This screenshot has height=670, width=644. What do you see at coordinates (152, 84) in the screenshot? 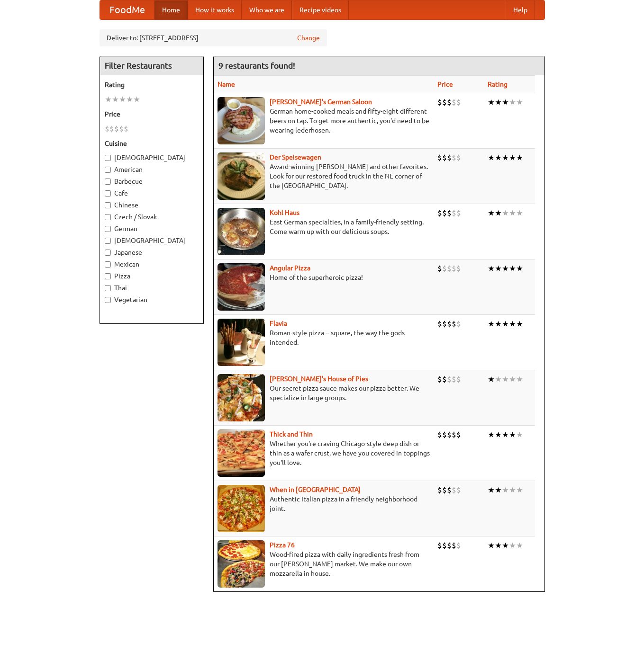
I see `h5: Rating` at bounding box center [152, 84].